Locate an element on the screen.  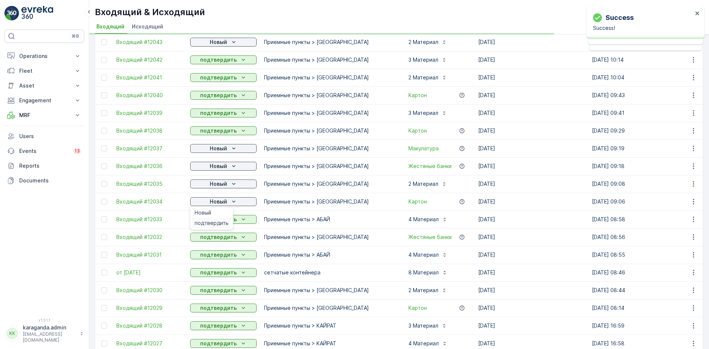
a: Documents is located at coordinates (44, 181).